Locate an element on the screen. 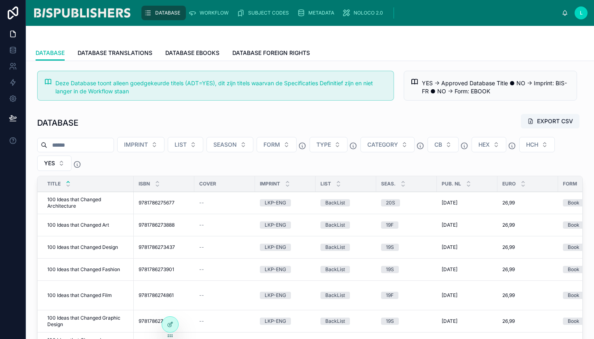  span: WORKFLOW is located at coordinates (214, 13).